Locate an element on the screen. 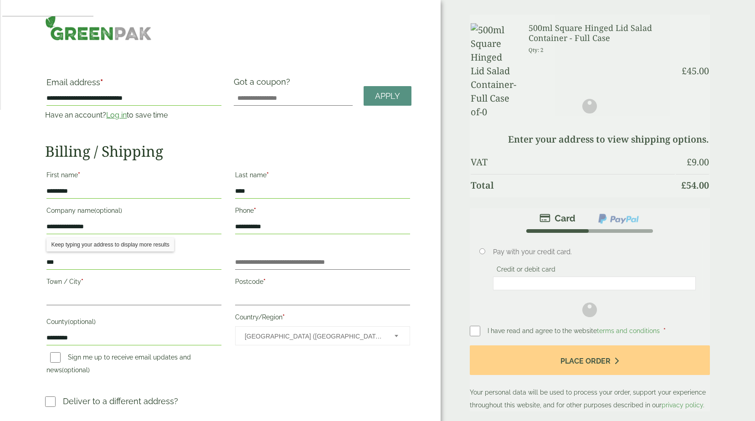  label: Phone is located at coordinates (323, 212).